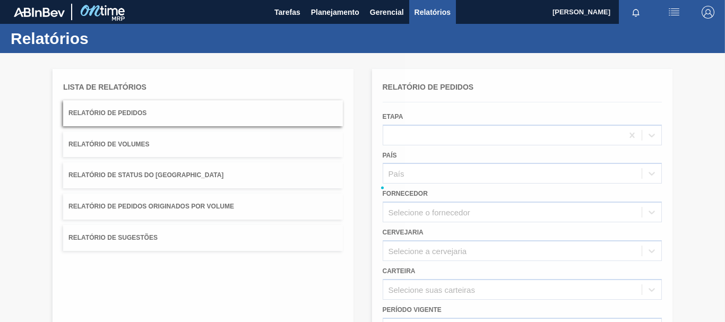 This screenshot has width=725, height=322. What do you see at coordinates (636, 12) in the screenshot?
I see `button: Notificações` at bounding box center [636, 12].